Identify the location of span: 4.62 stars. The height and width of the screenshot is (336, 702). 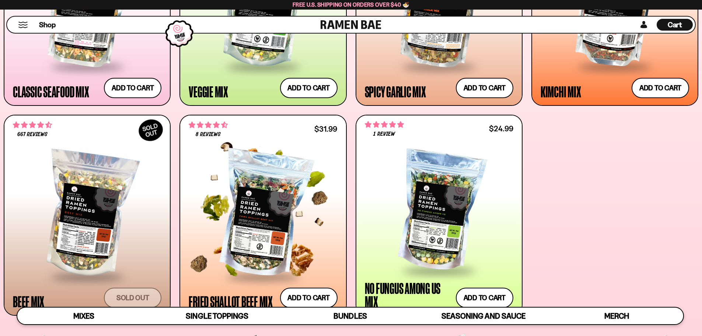
(208, 125).